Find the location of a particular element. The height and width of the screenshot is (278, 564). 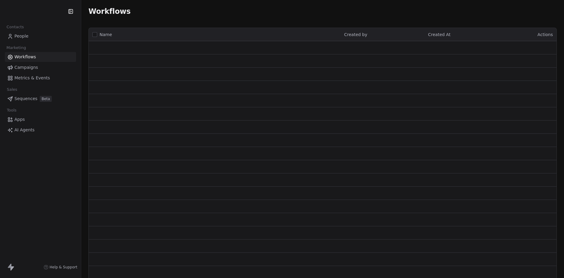

a: AI Agents is located at coordinates (40, 130).